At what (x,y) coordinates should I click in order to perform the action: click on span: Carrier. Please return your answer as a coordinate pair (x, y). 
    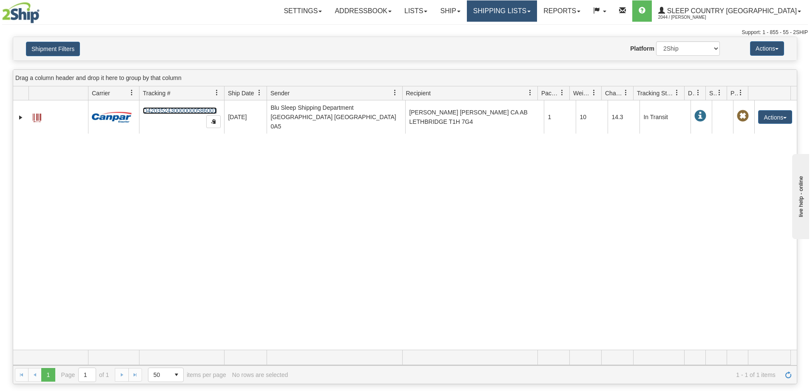
    Looking at the image, I should click on (101, 93).